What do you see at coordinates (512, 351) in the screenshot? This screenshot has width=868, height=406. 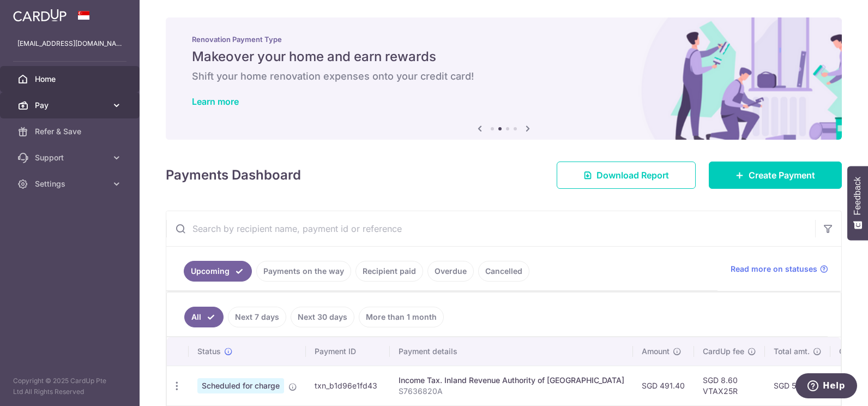 I see `th: Payment details` at bounding box center [512, 351].